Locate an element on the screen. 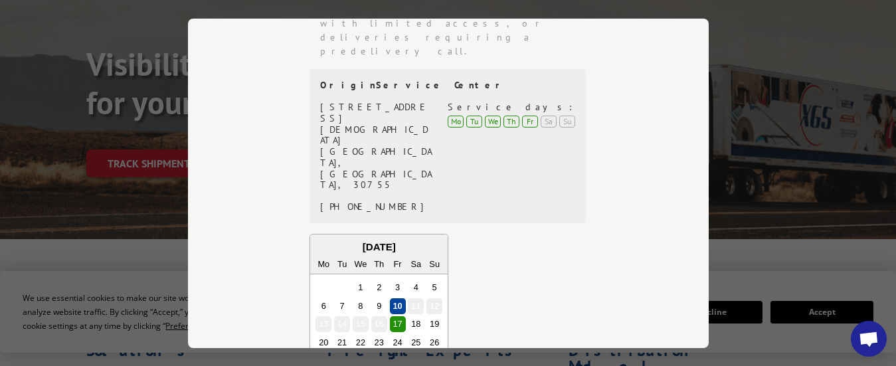  div: Choose Thursday, October 23rd, 2025 is located at coordinates (379, 343).